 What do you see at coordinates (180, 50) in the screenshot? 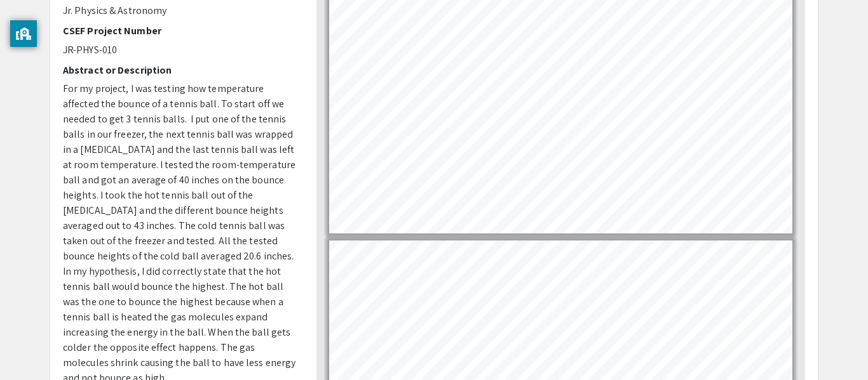
I see `p: JR-PHYS-010` at bounding box center [180, 50].